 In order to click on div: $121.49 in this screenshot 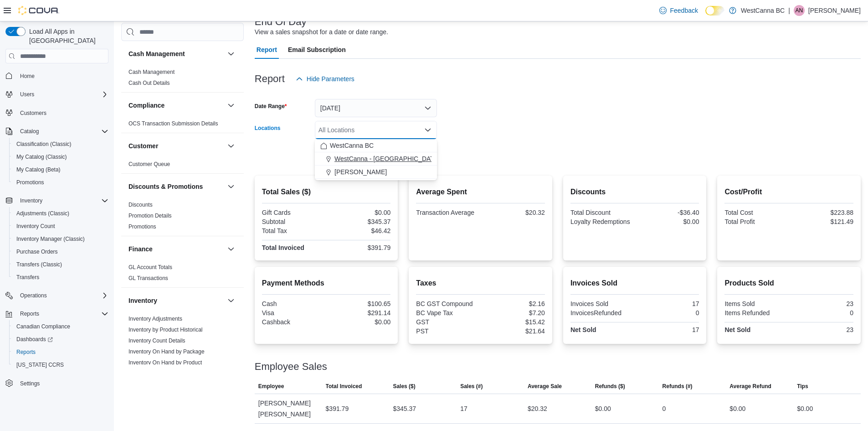, I will do `click(822, 221)`.